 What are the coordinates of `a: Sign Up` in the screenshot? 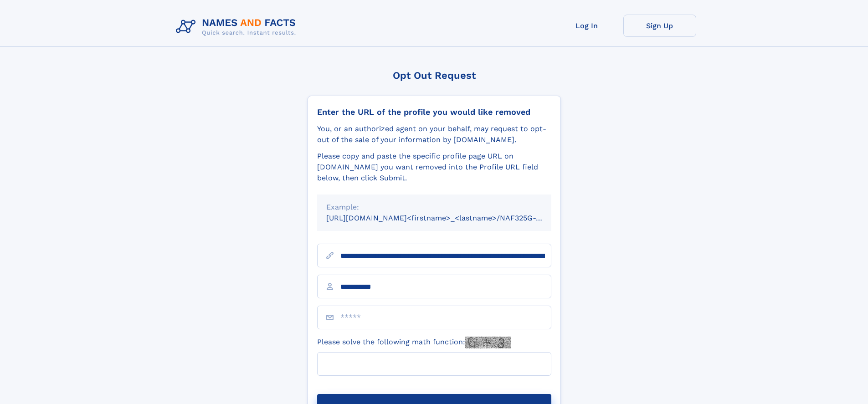 It's located at (659, 26).